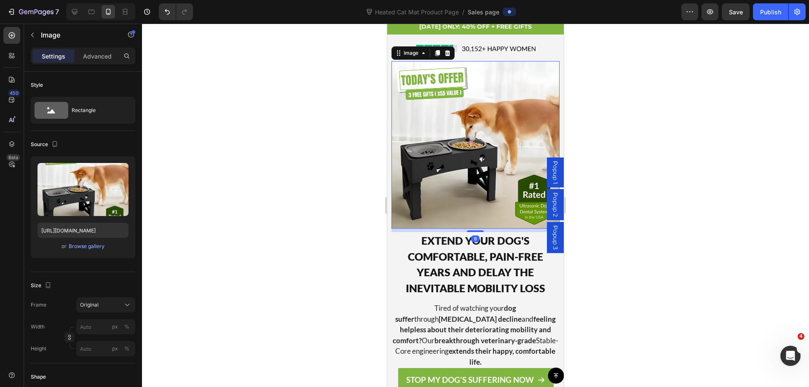 The height and width of the screenshot is (387, 809). What do you see at coordinates (736, 12) in the screenshot?
I see `button: Save` at bounding box center [736, 12].